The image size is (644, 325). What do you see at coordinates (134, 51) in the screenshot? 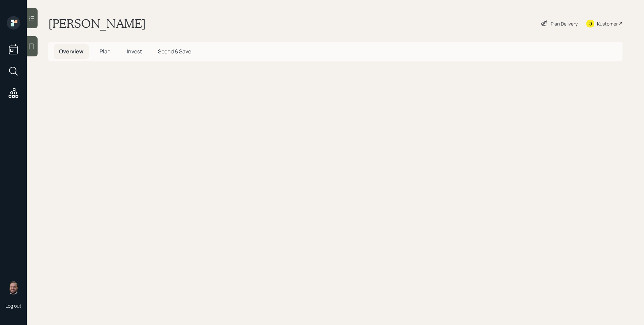
I see `span: Invest` at bounding box center [134, 51].